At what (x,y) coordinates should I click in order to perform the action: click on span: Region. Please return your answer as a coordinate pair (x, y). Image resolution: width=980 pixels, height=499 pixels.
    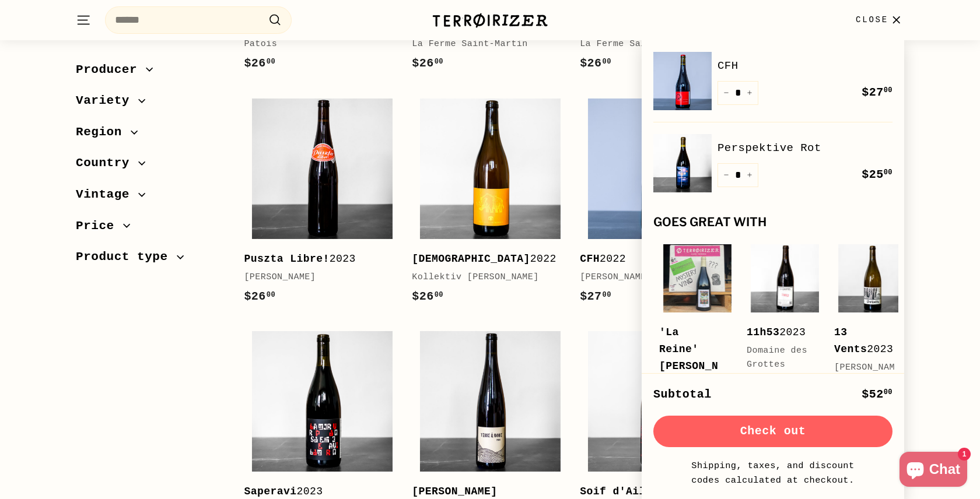
    Looking at the image, I should click on (103, 133).